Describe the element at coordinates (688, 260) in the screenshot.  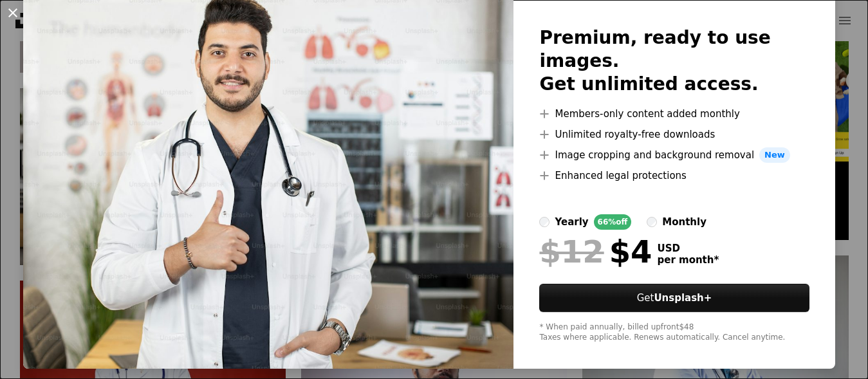
I see `span: per month *` at that location.